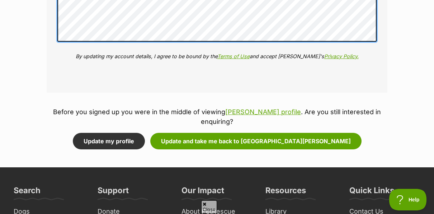 The height and width of the screenshot is (214, 434). I want to click on h3: Resources, so click(285, 192).